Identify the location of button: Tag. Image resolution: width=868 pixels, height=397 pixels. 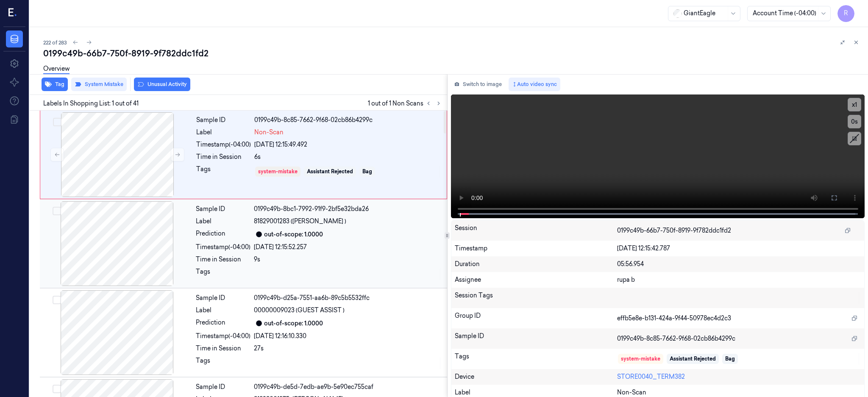
(55, 84).